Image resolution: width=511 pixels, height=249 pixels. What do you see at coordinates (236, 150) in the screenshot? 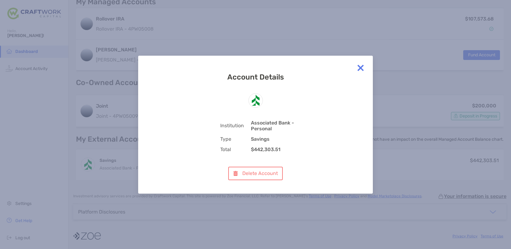
I see `span: Total` at bounding box center [236, 150].